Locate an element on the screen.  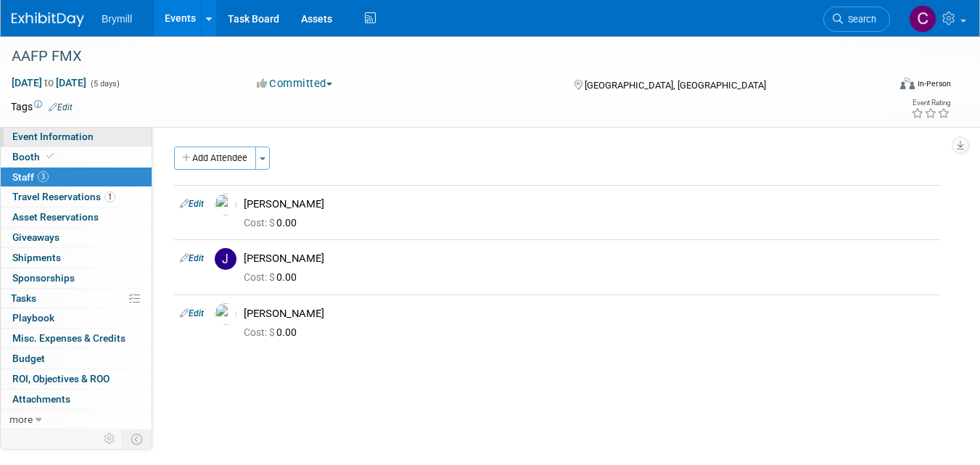
span: Sponsorships is located at coordinates (43, 278).